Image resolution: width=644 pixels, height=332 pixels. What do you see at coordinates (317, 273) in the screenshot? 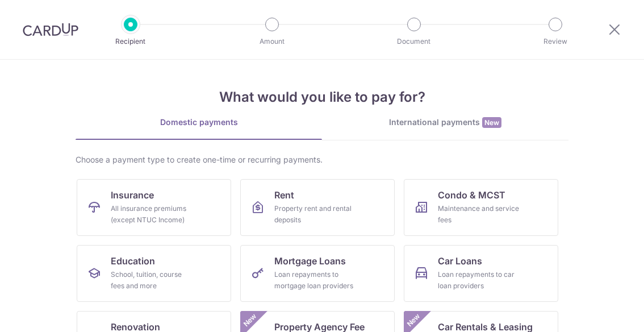
I see `a: Mortgage LoansLoan repayments to mortgage loan providers` at bounding box center [317, 273].